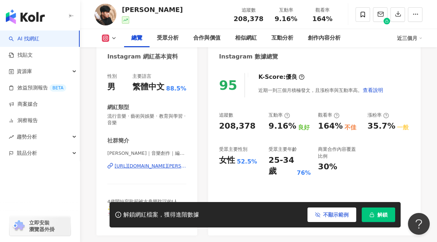  What do you see at coordinates (233, 150) in the screenshot?
I see `div: 受眾主要性別` at bounding box center [233, 150].